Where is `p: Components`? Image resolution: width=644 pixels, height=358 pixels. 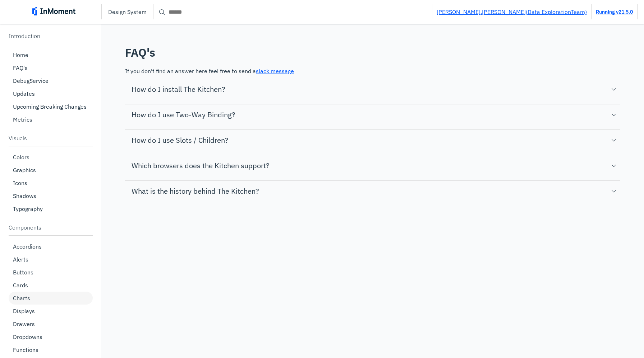
p: Components is located at coordinates (50, 227).